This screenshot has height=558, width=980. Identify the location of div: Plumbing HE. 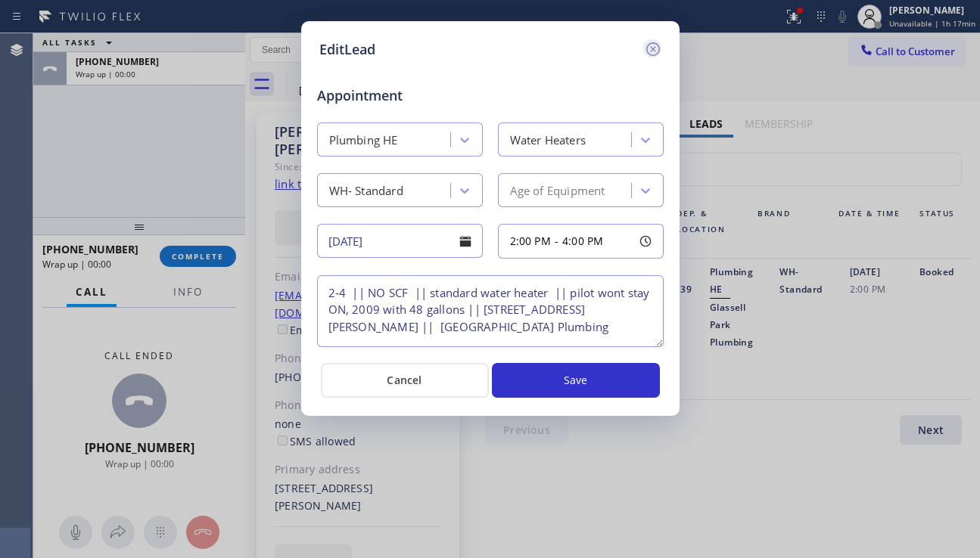
(364, 140).